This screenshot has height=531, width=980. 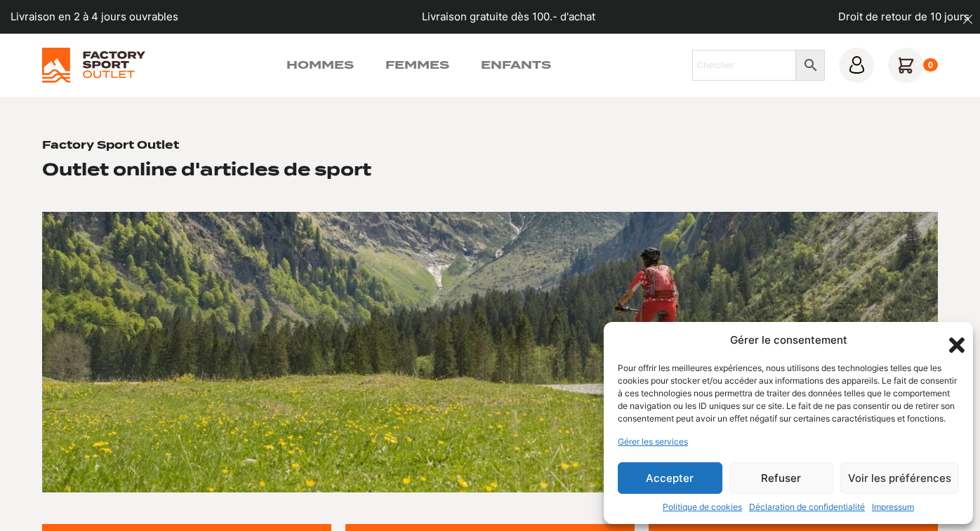 I want to click on a: Femmes, so click(x=417, y=65).